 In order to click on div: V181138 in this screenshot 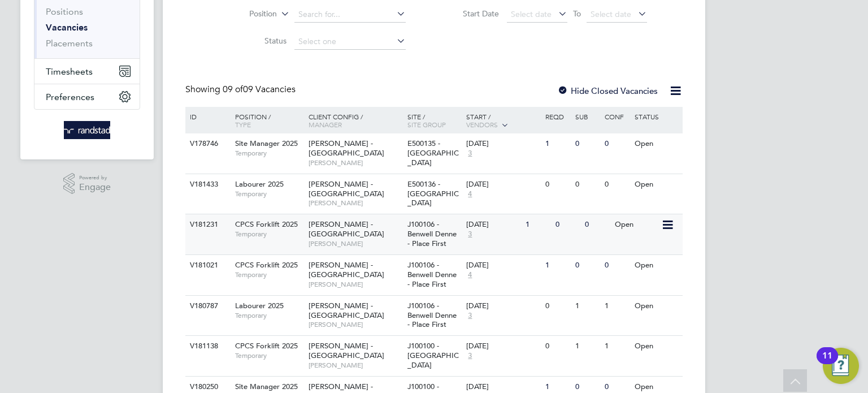, I will do `click(207, 346)`.